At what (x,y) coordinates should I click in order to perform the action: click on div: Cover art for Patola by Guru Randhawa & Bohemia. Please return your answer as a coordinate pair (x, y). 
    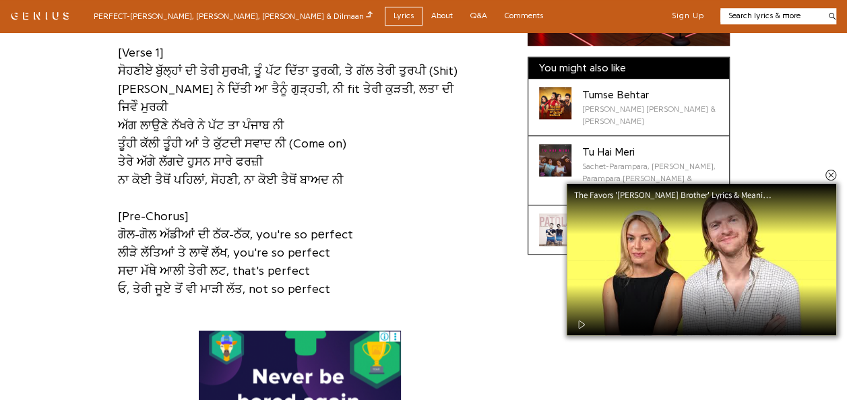
    Looking at the image, I should click on (555, 230).